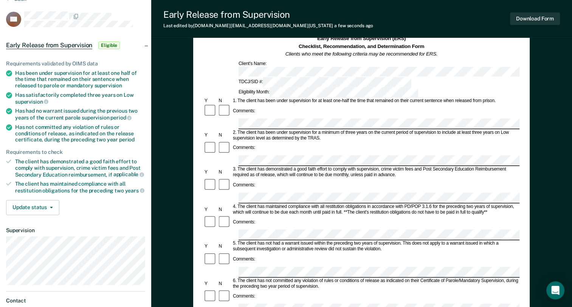 The height and width of the screenshot is (307, 572). Describe the element at coordinates (376, 173) in the screenshot. I see `div: 3. The client has demonstrated a good faith effort to comply with supervision, crime victim fees ...` at that location.